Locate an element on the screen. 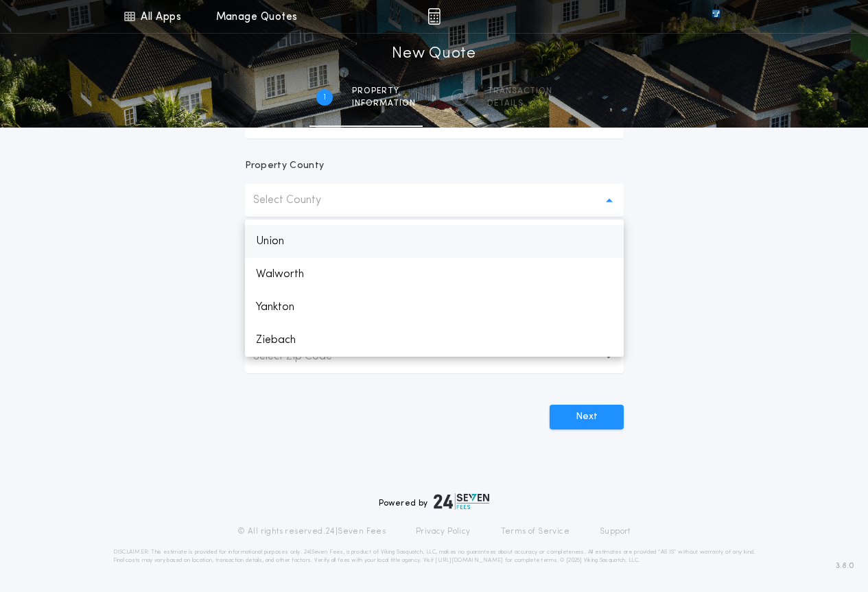  span: 3.8.0 is located at coordinates (845, 566).